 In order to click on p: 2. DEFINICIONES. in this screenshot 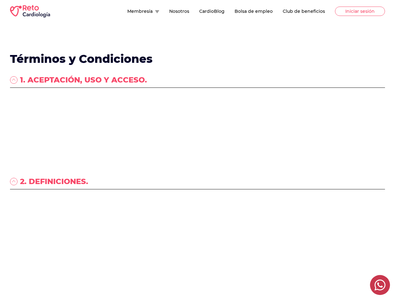, I will do `click(54, 182)`.